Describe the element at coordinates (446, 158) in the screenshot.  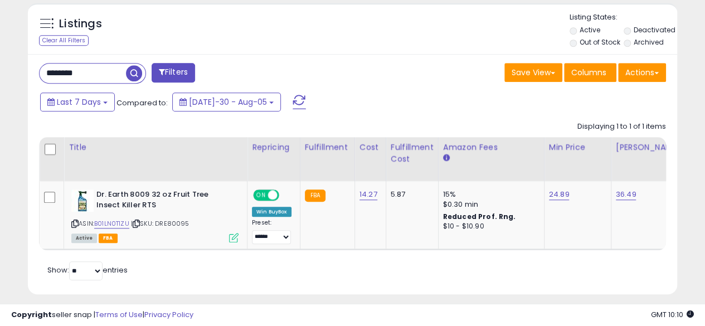
I see `small: Amazon Fees.` at that location.